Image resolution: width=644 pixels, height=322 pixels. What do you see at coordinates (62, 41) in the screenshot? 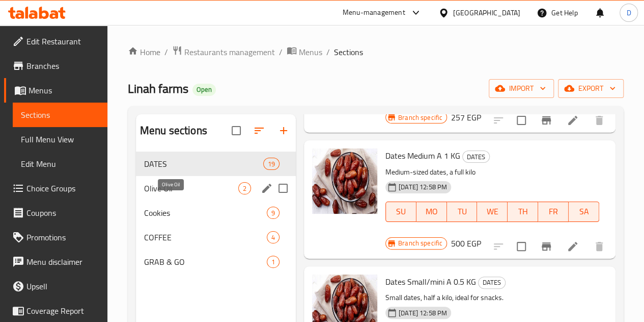
I see `span: Edit Restaurant` at bounding box center [62, 41].